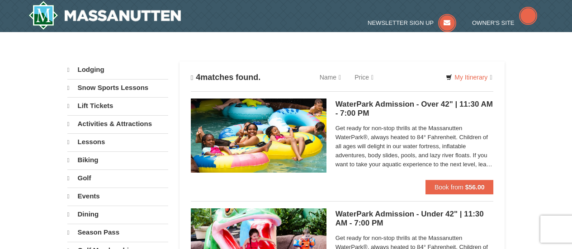 This screenshot has width=572, height=249. Describe the element at coordinates (118, 178) in the screenshot. I see `a: Golf` at that location.